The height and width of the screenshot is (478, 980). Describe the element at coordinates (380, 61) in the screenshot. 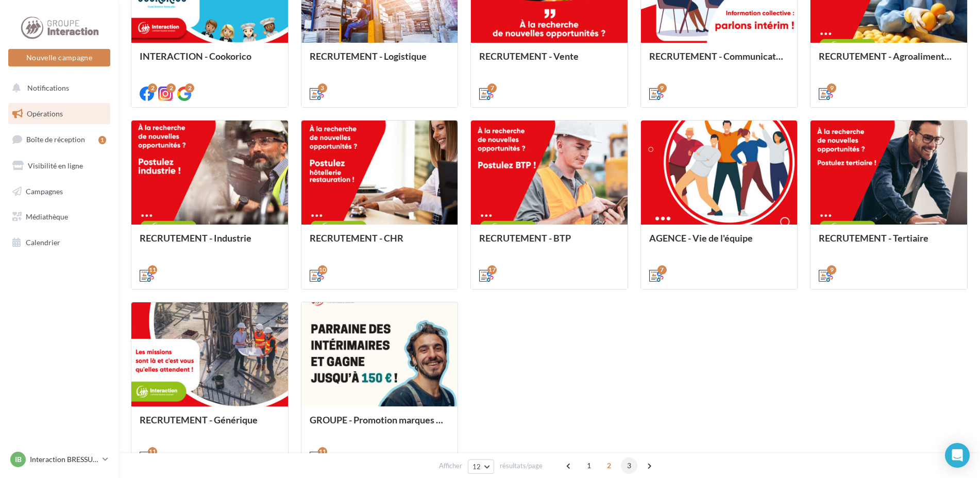

I see `div: RECRUTEMENT - Logistique` at that location.